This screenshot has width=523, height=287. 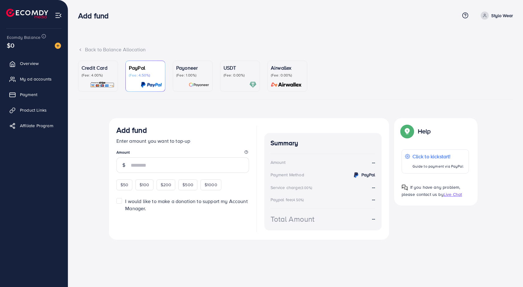 I want to click on p: (Fee: 4.50%), so click(x=145, y=75).